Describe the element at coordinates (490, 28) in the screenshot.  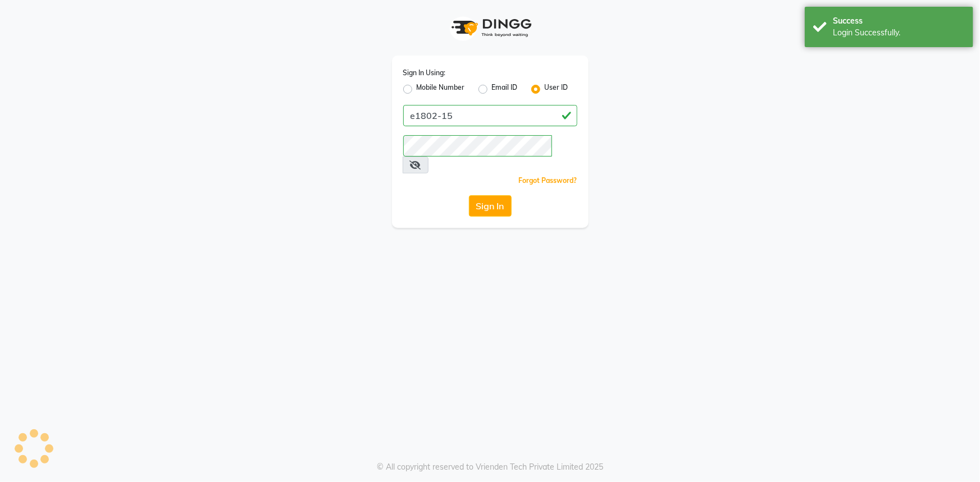
I see `img: logo1.svg` at that location.